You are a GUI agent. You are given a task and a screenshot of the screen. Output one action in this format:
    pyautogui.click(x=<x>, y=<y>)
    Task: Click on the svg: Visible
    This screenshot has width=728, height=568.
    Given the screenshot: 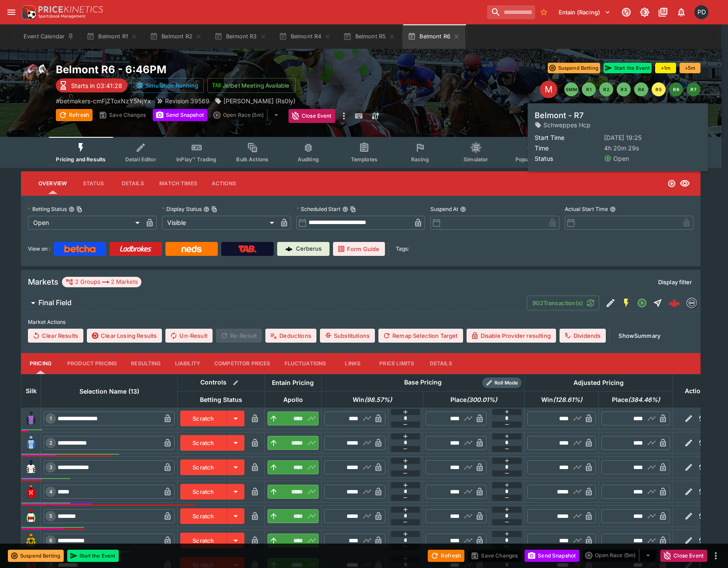 What is the action you would take?
    pyautogui.click(x=685, y=184)
    